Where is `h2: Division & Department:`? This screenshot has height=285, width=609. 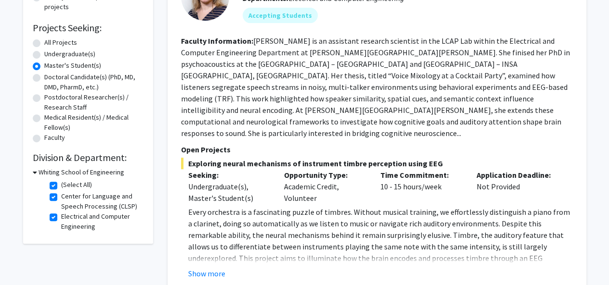 h2: Division & Department: is located at coordinates (88, 158).